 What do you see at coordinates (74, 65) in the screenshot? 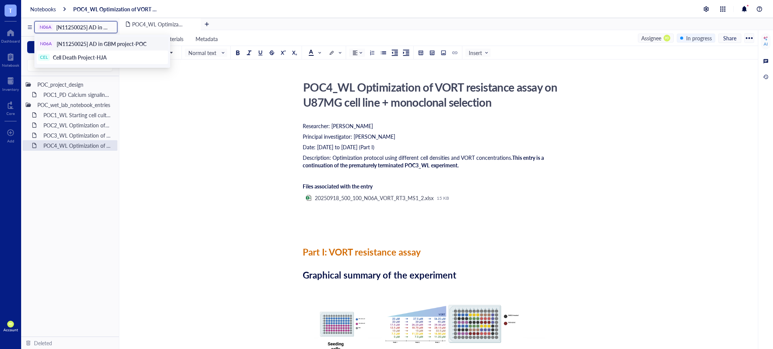
I see `span: Search` at bounding box center [74, 65].